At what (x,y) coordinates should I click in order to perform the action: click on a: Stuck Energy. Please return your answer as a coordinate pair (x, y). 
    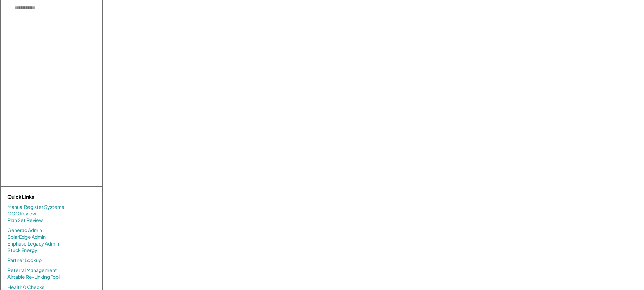
    Looking at the image, I should click on (22, 251).